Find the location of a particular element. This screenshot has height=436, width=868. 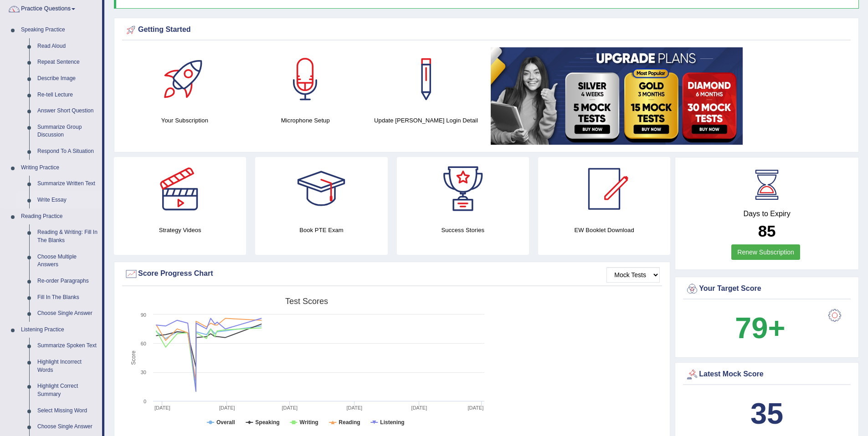

a: Fill In The Blanks is located at coordinates (68, 298).